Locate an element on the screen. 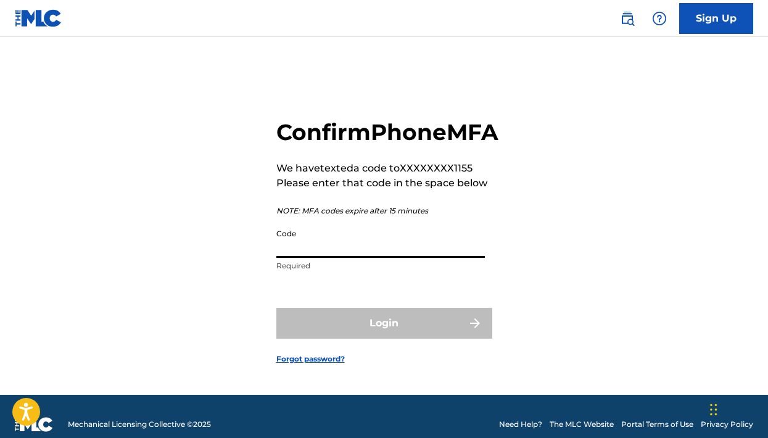 The height and width of the screenshot is (438, 768). p: NOTE: MFA codes expire after 15 minutes is located at coordinates (387, 211).